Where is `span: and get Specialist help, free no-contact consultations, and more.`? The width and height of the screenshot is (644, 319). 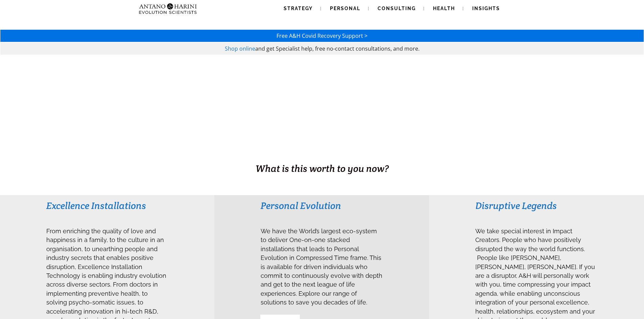 span: and get Specialist help, free no-contact consultations, and more. is located at coordinates (338, 49).